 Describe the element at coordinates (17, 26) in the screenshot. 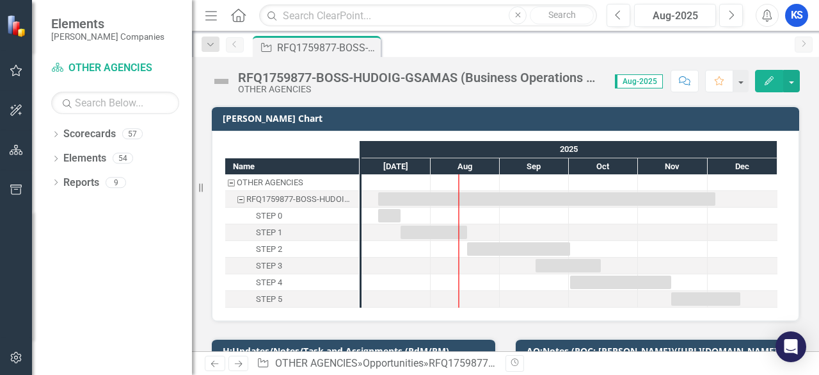

I see `img: ClearPoint Strategy` at that location.